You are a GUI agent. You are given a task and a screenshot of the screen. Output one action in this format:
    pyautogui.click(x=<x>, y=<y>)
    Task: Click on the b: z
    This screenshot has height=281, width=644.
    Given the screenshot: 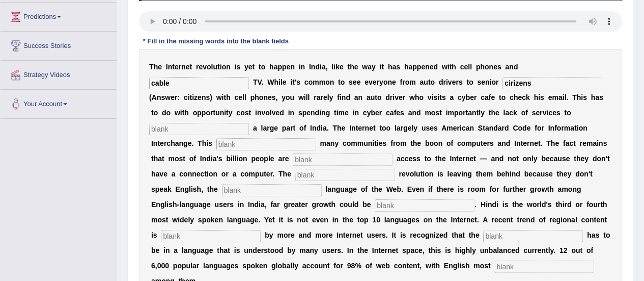 What is the action you would take?
    pyautogui.click(x=196, y=98)
    